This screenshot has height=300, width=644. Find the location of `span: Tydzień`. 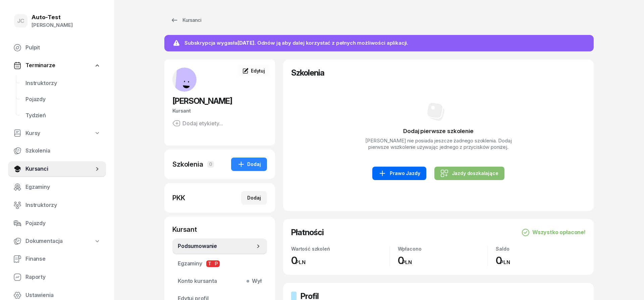

span: Tydzień is located at coordinates (63, 115).